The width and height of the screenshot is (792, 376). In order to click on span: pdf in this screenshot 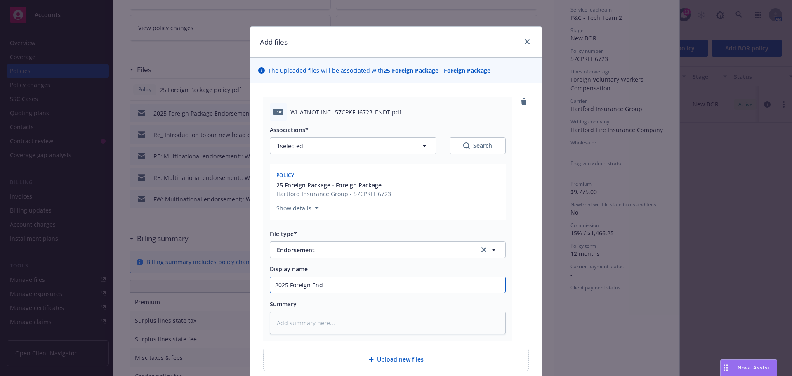, I will do `click(279, 111)`.